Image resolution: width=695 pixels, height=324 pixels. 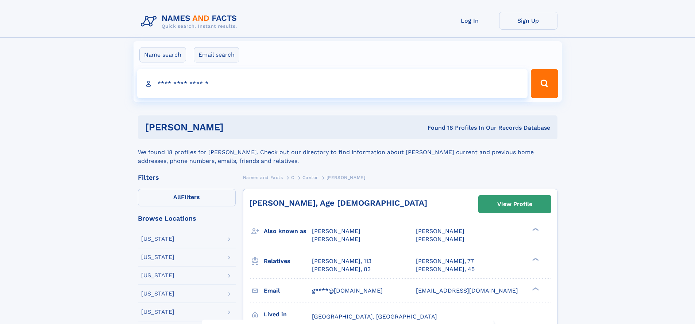 I want to click on h3: Email, so click(x=288, y=291).